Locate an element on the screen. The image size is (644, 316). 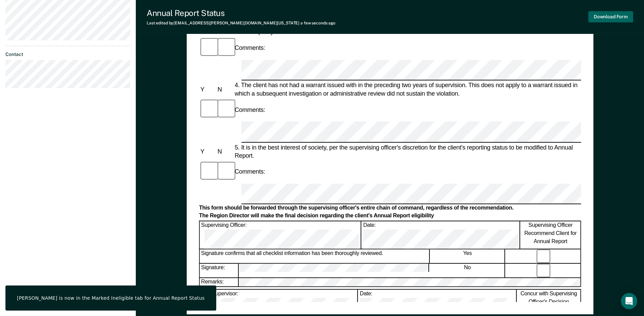
div: The Region Director will make the final decision regarding the client's Annual Report eligibility is located at coordinates (390, 216).